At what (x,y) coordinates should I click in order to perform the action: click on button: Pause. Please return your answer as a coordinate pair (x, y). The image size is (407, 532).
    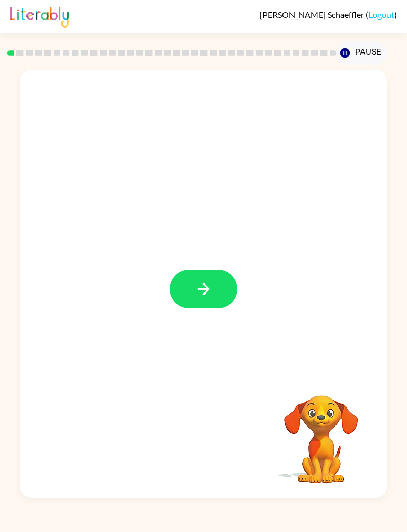
    Looking at the image, I should click on (361, 53).